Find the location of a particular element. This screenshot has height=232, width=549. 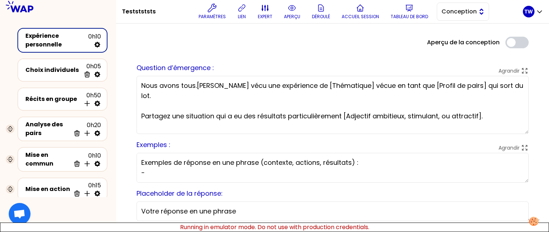

p: expert is located at coordinates (265, 17).